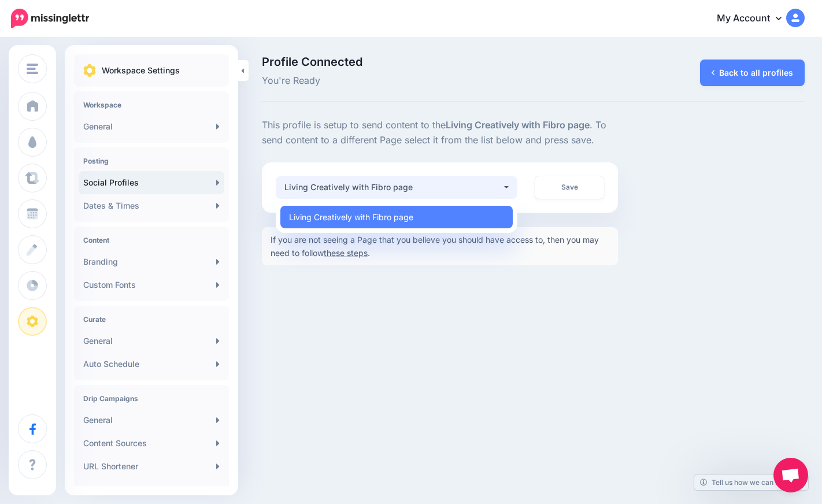 Image resolution: width=822 pixels, height=504 pixels. Describe the element at coordinates (152, 240) in the screenshot. I see `h4: Content` at that location.